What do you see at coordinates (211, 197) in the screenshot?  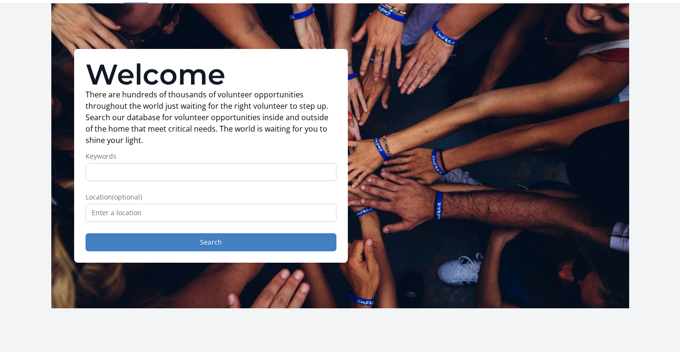 I see `label: Location` at bounding box center [211, 197].